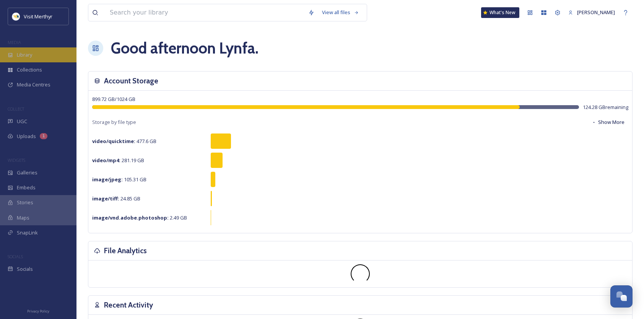  What do you see at coordinates (500, 13) in the screenshot?
I see `a: What's New` at bounding box center [500, 13].